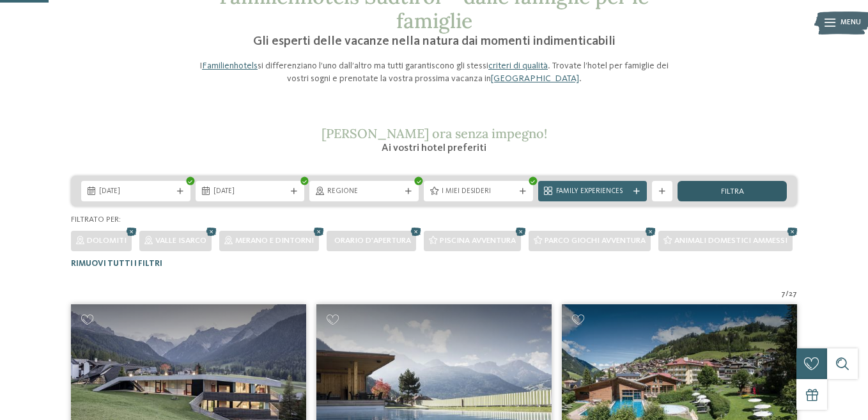  What do you see at coordinates (477, 241) in the screenshot?
I see `span: Piscina avventura` at bounding box center [477, 241].